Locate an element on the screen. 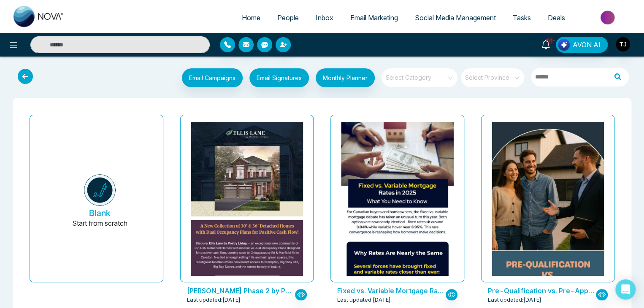 The width and height of the screenshot is (644, 308). span: Inbox is located at coordinates (324, 18).